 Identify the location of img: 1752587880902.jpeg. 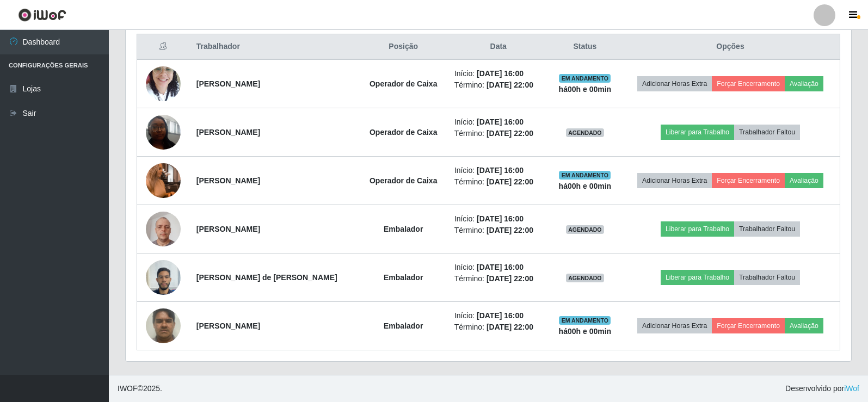
(163, 326).